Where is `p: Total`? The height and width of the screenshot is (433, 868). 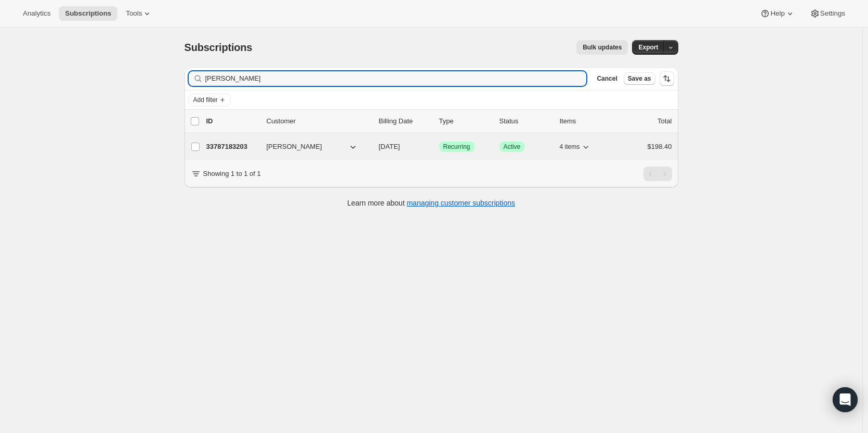 p: Total is located at coordinates (664, 121).